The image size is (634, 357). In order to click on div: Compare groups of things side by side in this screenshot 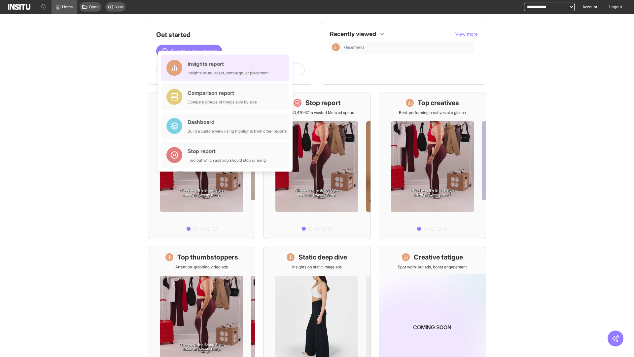, I will do `click(222, 102)`.